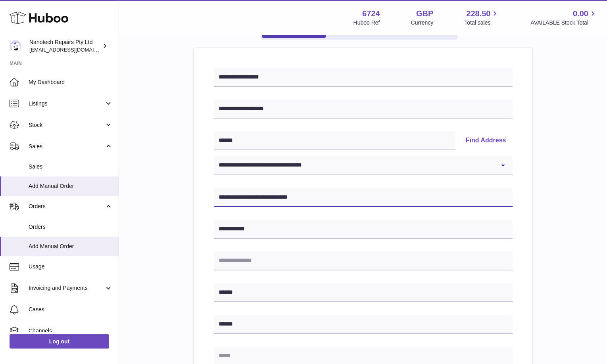  What do you see at coordinates (425, 14) in the screenshot?
I see `strong: GBP` at bounding box center [425, 14].